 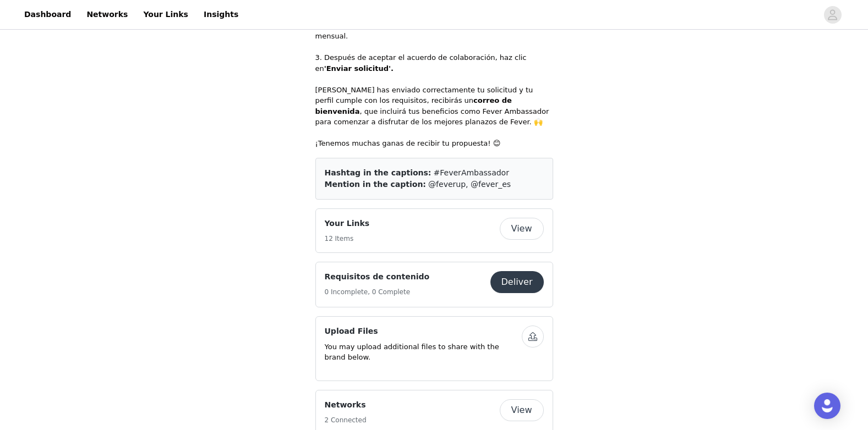 What do you see at coordinates (359, 68) in the screenshot?
I see `strong: 'Enviar solicitud'.` at bounding box center [359, 68].